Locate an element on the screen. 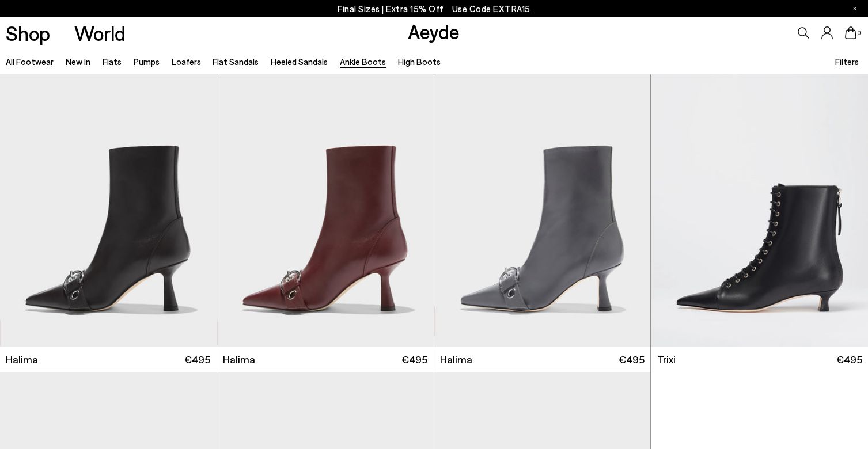 This screenshot has height=449, width=868. span: Filters is located at coordinates (847, 62).